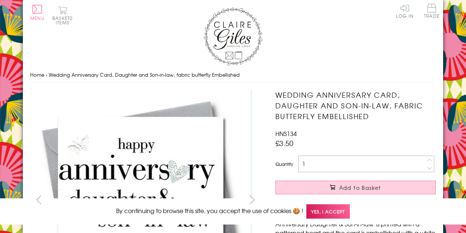 This screenshot has width=466, height=233. What do you see at coordinates (432, 11) in the screenshot?
I see `a: Trade` at bounding box center [432, 11].